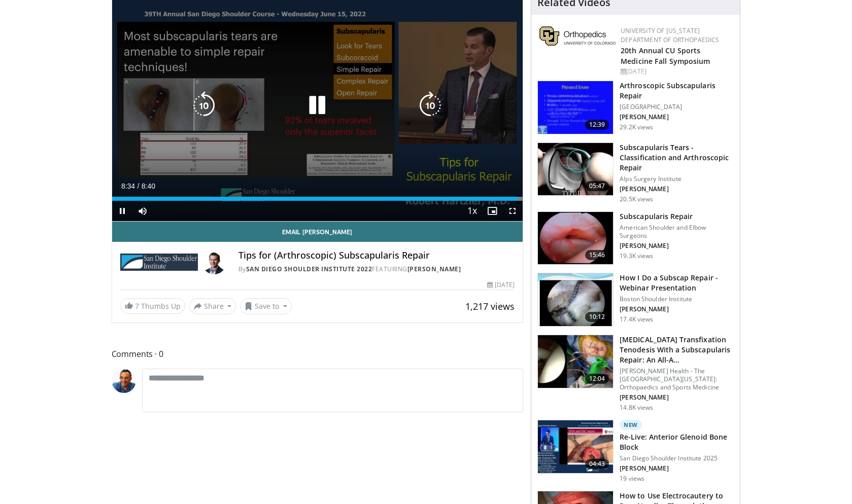  What do you see at coordinates (576, 300) in the screenshot?
I see `img: Higgins_subscap_webinar_3.png.150x105_q85_crop-smart_upscale.jpg` at bounding box center [576, 300].